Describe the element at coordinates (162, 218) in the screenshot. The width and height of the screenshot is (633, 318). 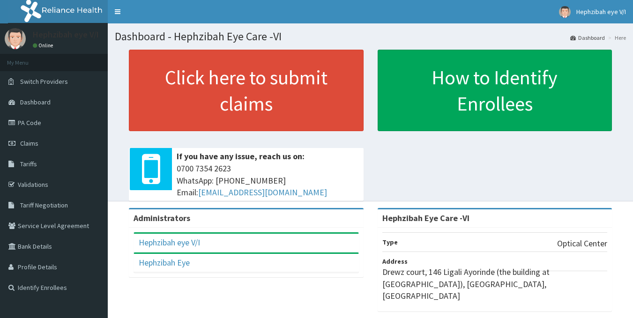
I see `b: Administrators` at that location.